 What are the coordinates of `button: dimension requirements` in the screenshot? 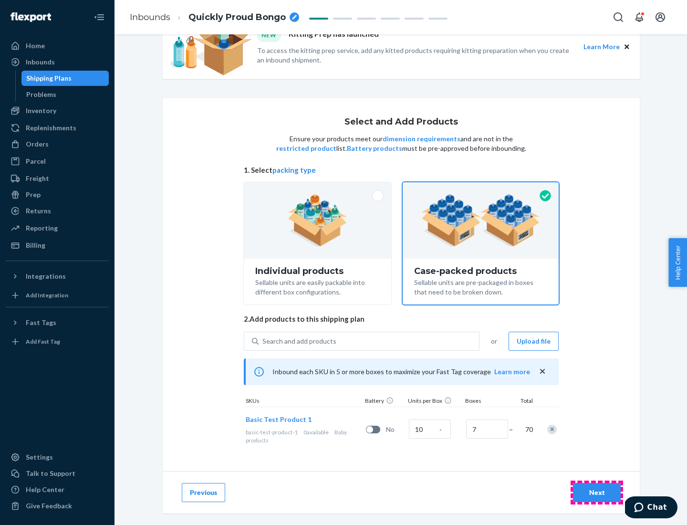 It's located at (421, 139).